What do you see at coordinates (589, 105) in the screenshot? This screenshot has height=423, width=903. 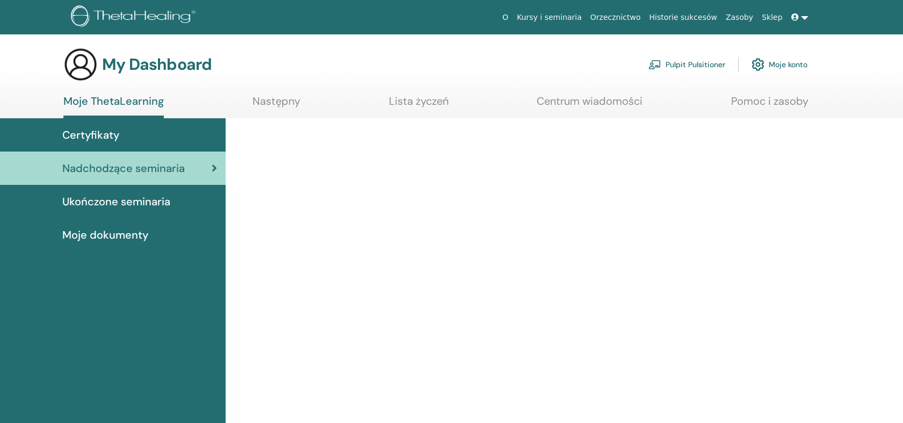 I see `a: Centrum wiadomości` at bounding box center [589, 105].